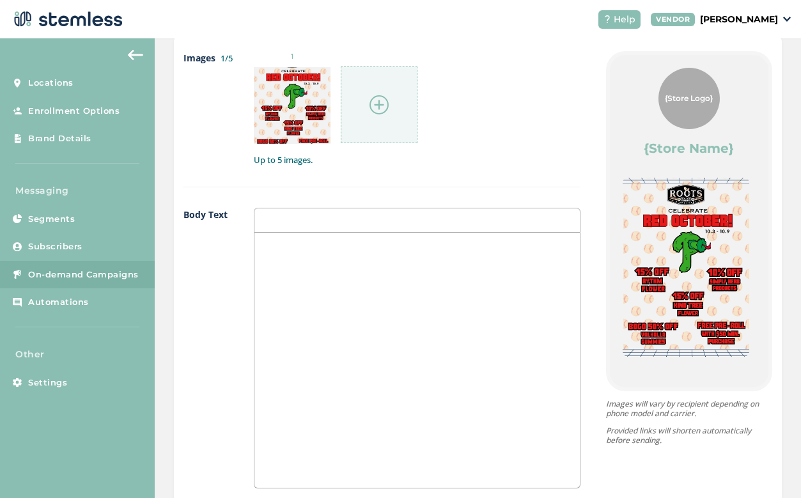 Image resolution: width=801 pixels, height=498 pixels. Describe the element at coordinates (226, 58) in the screenshot. I see `label: 1/5` at that location.